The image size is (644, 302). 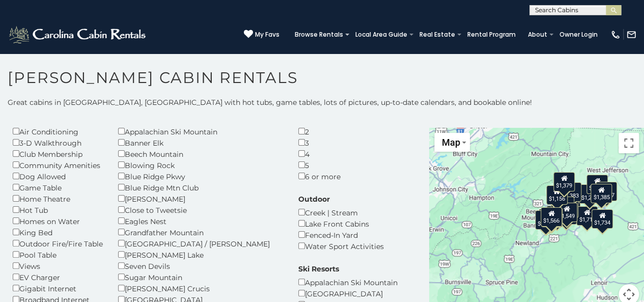 What do you see at coordinates (564, 206) in the screenshot?
I see `div: $1,520` at bounding box center [564, 206].